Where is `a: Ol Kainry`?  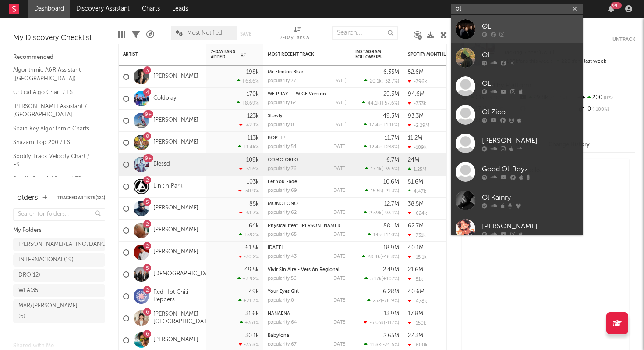 a: Ol Kainry is located at coordinates (517, 200).